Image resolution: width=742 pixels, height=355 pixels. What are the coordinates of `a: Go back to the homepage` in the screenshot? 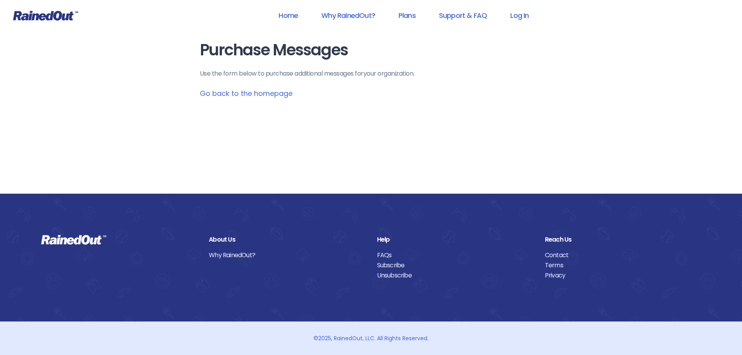 It's located at (246, 93).